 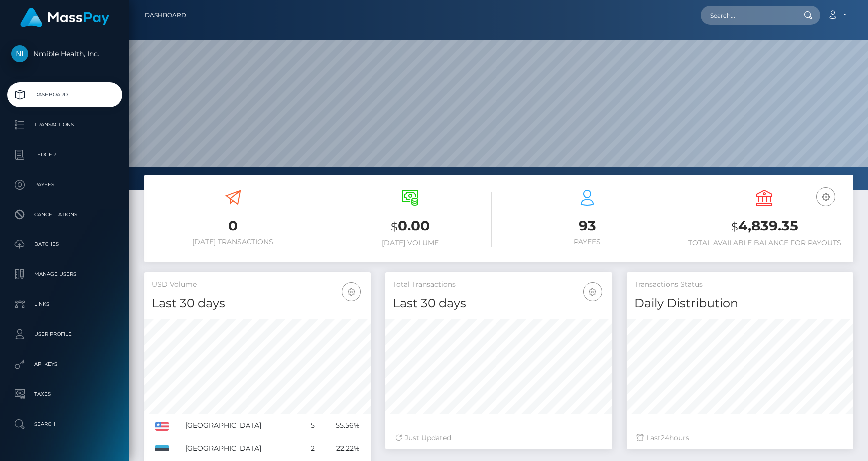 I want to click on p: Search, so click(x=65, y=424).